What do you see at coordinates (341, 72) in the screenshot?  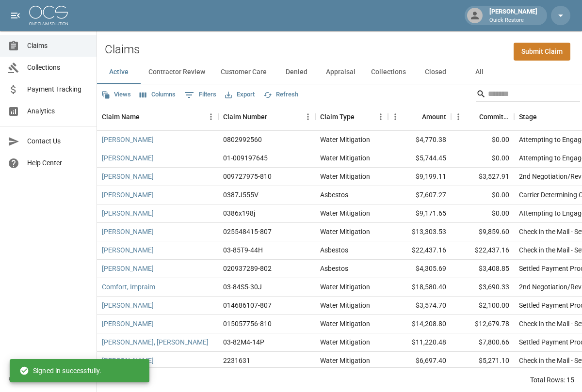 I see `button: Appraisal` at bounding box center [341, 72].